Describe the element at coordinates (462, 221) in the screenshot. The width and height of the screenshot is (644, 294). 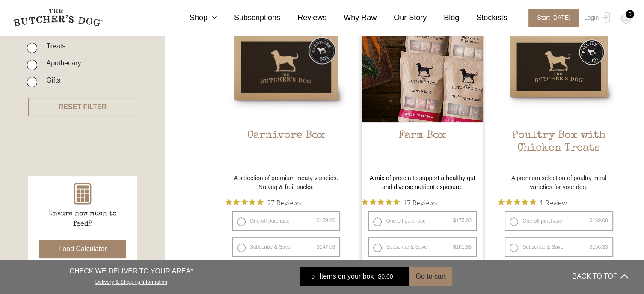
I see `bdi: 175.00` at that location.